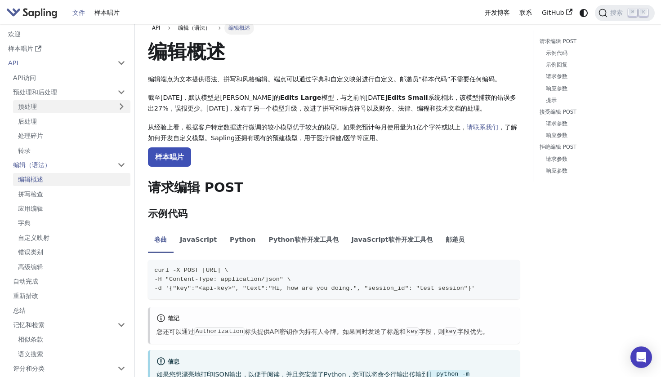  I want to click on a: 错误类别, so click(71, 252).